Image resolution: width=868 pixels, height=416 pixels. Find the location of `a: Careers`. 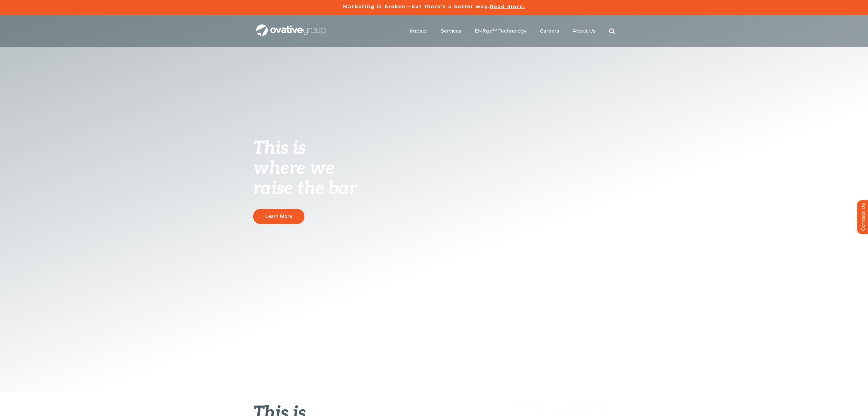

a: Careers is located at coordinates (550, 31).